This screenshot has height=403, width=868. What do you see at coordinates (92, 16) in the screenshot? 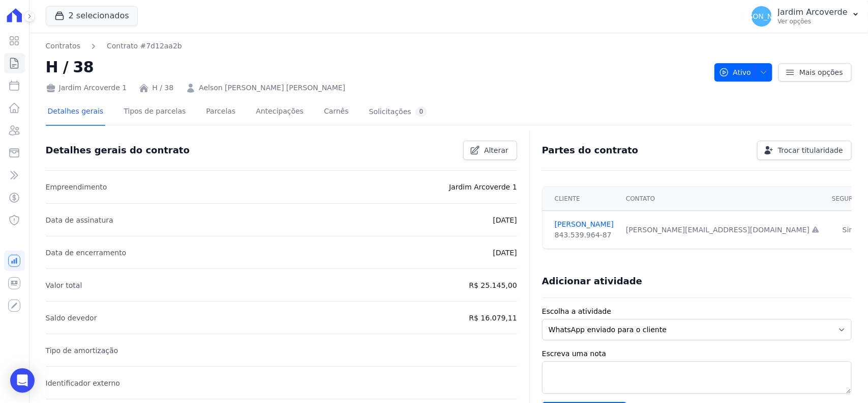
I see `button: 2 selecionados` at bounding box center [92, 16].